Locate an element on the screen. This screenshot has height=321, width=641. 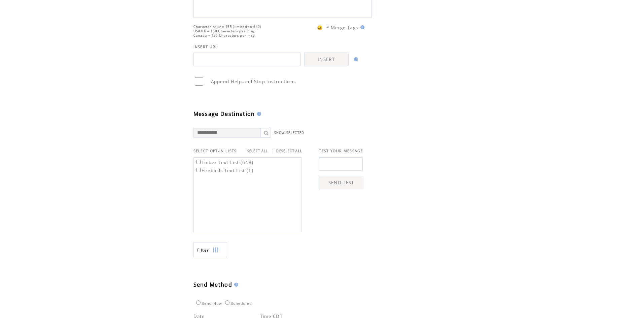
span: Show filters is located at coordinates (203, 250).